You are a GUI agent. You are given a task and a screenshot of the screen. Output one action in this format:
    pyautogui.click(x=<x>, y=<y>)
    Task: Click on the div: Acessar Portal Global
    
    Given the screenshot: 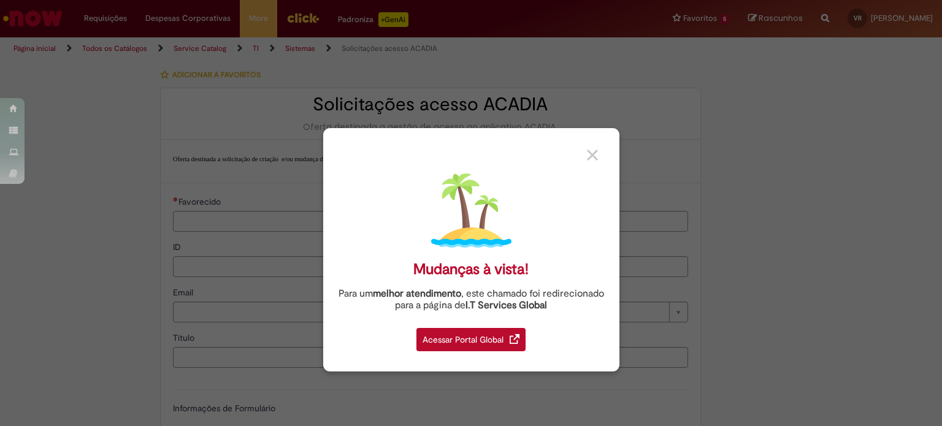 What is the action you would take?
    pyautogui.click(x=471, y=340)
    